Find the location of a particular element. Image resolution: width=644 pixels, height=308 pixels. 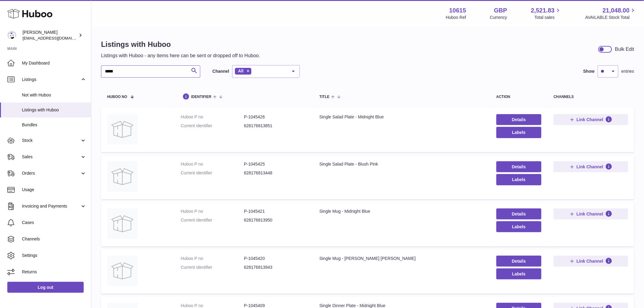

span: identifier is located at coordinates (201, 97).